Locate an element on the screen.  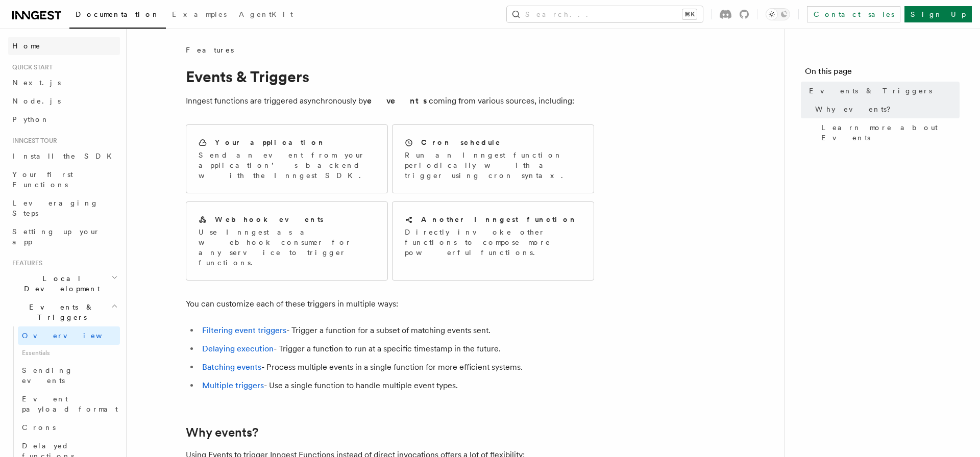
p: Run an Inngest function periodically with a trigger using cron syntax. is located at coordinates (492, 165).